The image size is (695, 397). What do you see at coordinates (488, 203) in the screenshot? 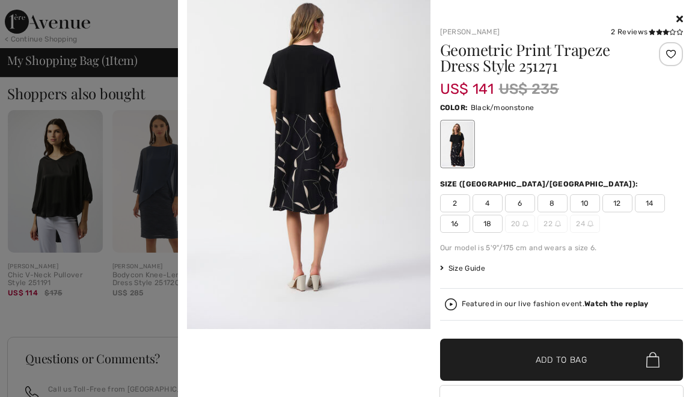
I see `span: 4` at bounding box center [488, 203].